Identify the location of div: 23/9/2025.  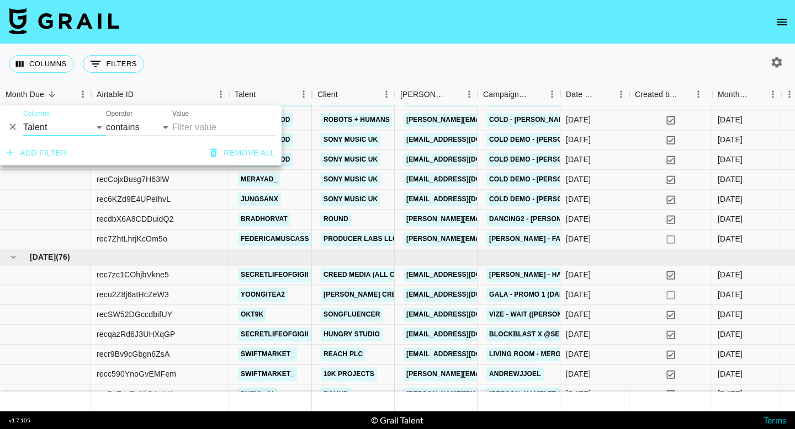
(578, 275).